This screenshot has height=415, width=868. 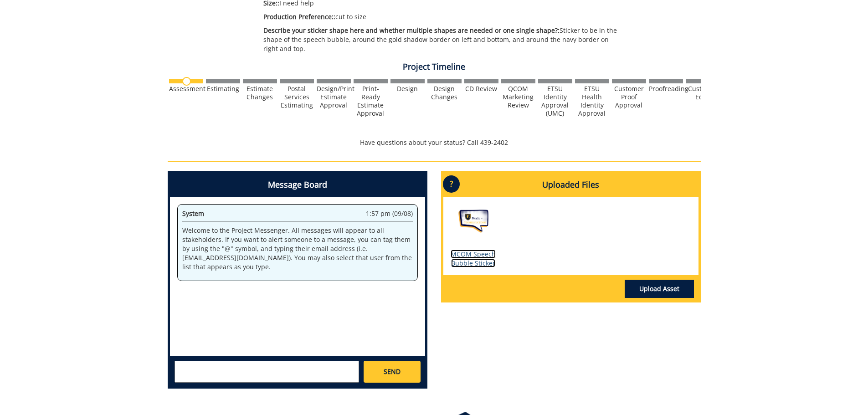 I want to click on div: ETSU Identity Approval (UMC), so click(x=555, y=101).